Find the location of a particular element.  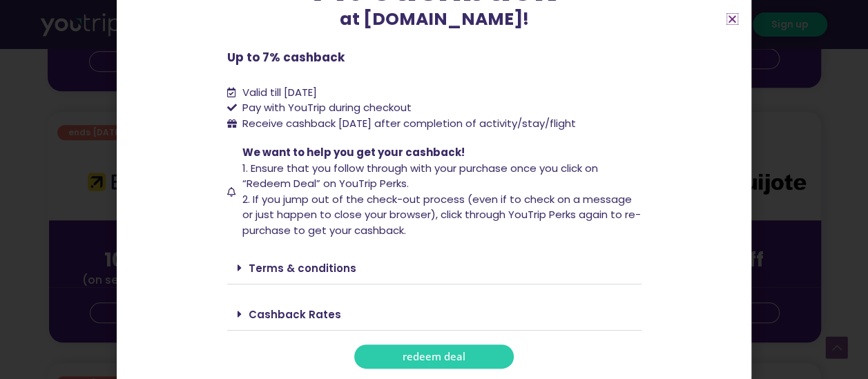

span: We want to help you get your cashback! is located at coordinates (354, 152).